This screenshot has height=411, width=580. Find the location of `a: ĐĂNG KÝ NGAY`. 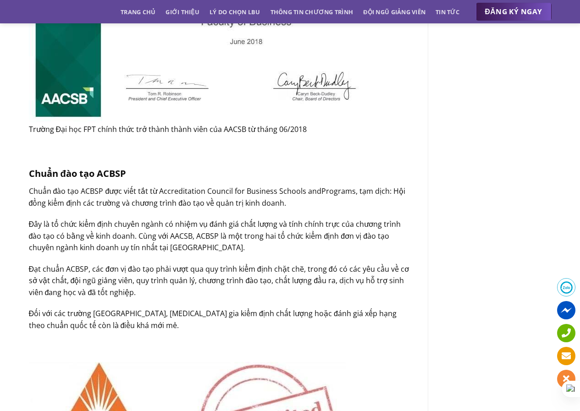

a: ĐĂNG KÝ NGAY is located at coordinates (514, 12).